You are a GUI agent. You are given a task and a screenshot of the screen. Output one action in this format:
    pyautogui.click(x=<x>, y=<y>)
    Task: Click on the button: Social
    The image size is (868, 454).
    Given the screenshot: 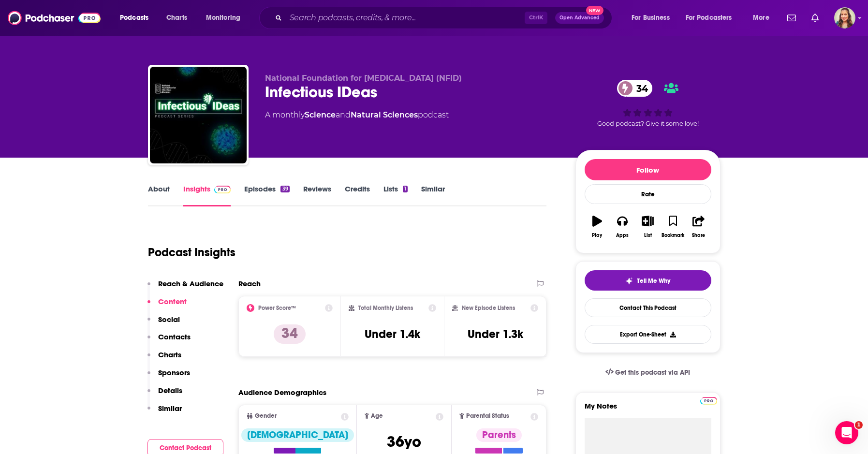 What is the action you would take?
    pyautogui.click(x=163, y=324)
    